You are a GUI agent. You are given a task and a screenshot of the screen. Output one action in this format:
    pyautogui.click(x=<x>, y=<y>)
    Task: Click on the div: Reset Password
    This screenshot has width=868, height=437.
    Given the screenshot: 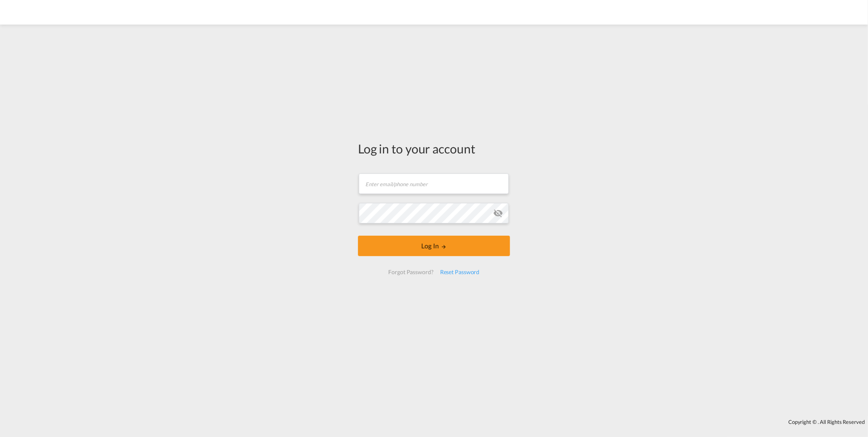 What is the action you would take?
    pyautogui.click(x=460, y=272)
    